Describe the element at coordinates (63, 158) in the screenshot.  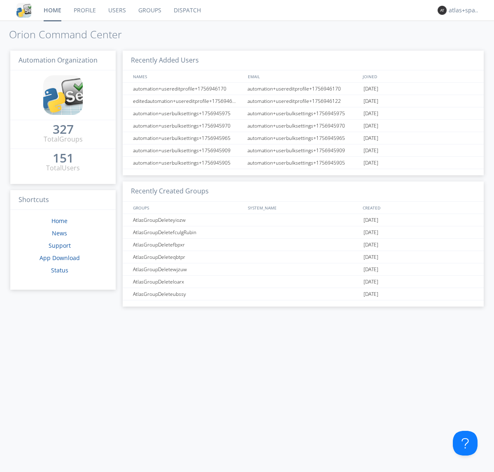
I see `div: 151` at that location.